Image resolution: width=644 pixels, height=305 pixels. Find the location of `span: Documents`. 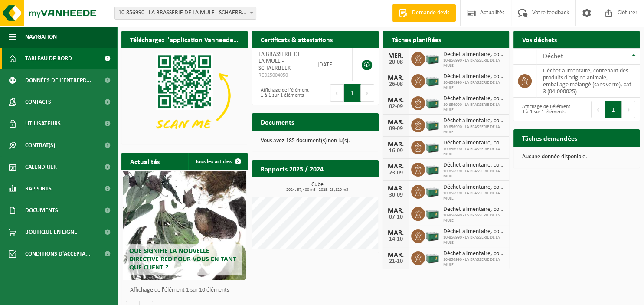

span: Documents is located at coordinates (42, 211).